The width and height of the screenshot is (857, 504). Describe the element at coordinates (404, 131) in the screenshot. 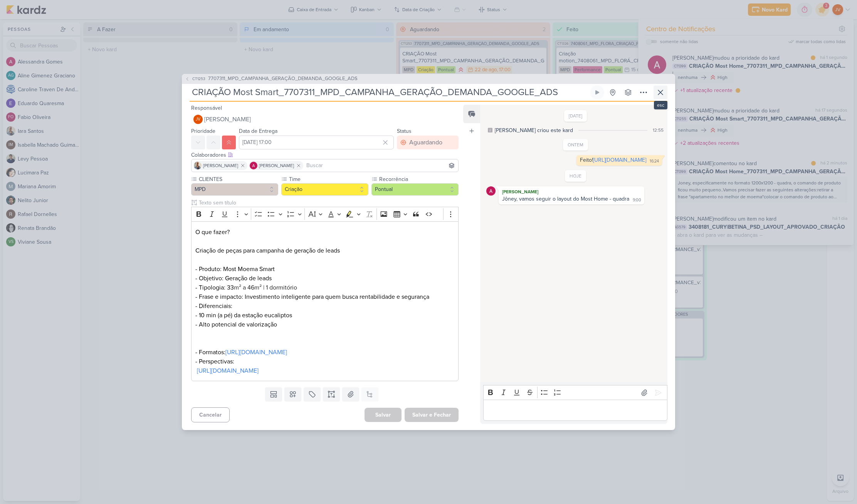

I see `label: Status` at that location.